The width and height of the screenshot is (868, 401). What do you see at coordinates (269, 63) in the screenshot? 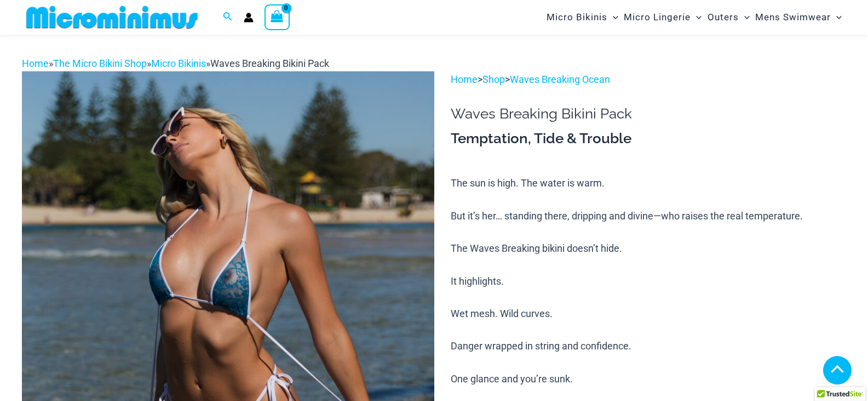
I see `span: Waves Breaking Bikini Pack` at bounding box center [269, 63].